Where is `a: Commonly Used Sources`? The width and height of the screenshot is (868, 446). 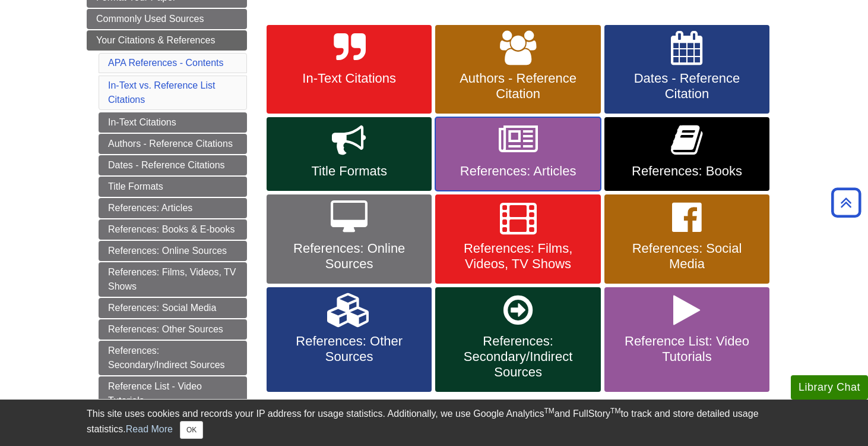
a: Commonly Used Sources is located at coordinates (167, 19).